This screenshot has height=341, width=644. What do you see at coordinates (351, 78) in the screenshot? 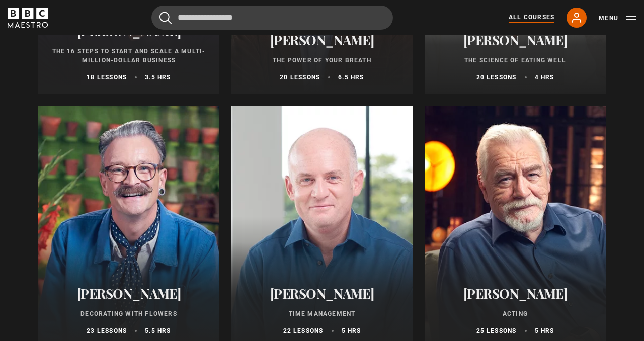
I see `p: 6.5 hrs` at bounding box center [351, 78].